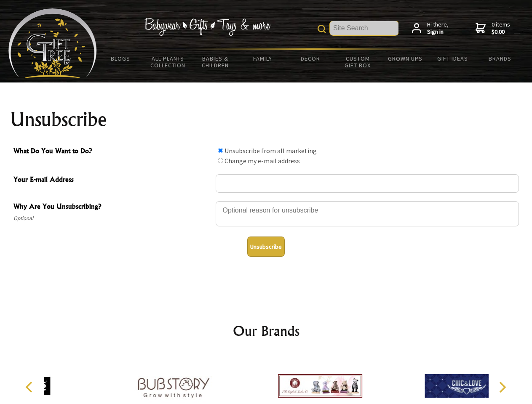 The width and height of the screenshot is (532, 404). Describe the element at coordinates (215, 62) in the screenshot. I see `a: Babies & Children` at that location.